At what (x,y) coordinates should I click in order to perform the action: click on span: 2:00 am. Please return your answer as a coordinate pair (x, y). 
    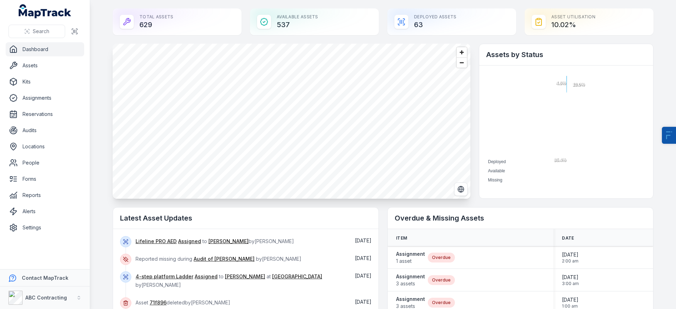
    Looking at the image, I should click on (570, 261).